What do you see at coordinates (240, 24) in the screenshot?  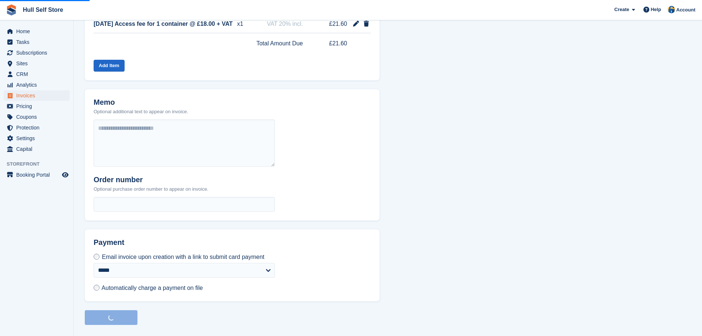 I see `span: x1` at bounding box center [240, 24].